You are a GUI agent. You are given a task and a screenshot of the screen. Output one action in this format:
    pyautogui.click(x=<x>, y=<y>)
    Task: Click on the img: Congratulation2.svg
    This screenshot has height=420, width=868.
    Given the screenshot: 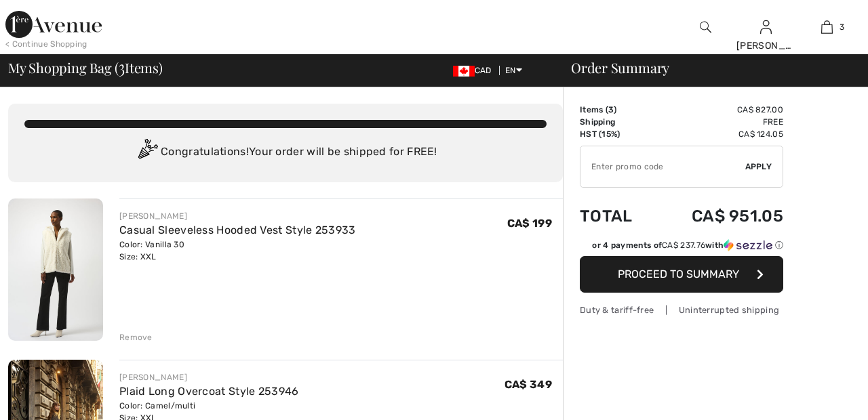 What is the action you would take?
    pyautogui.click(x=147, y=152)
    